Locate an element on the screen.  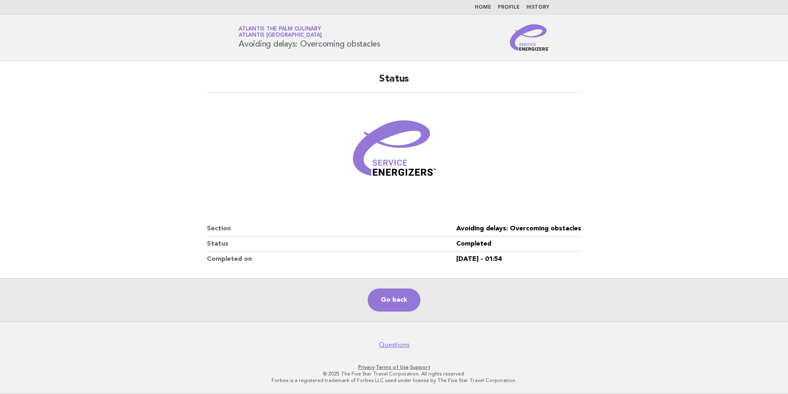
a: Go back is located at coordinates (394, 300).